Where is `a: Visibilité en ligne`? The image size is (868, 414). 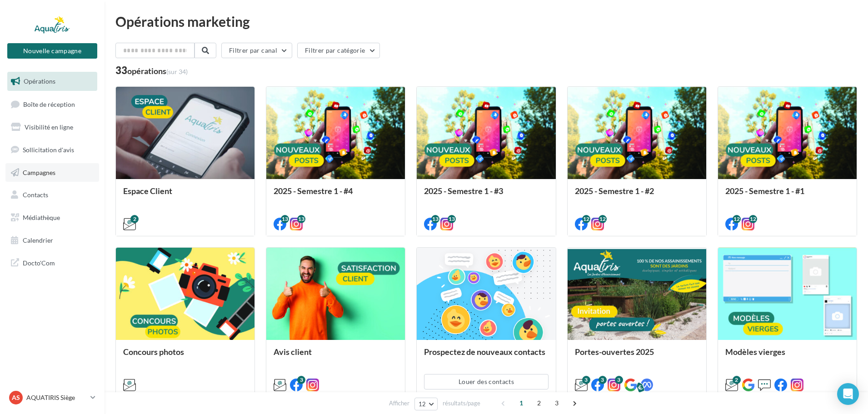 a: Visibilité en ligne is located at coordinates (53, 128).